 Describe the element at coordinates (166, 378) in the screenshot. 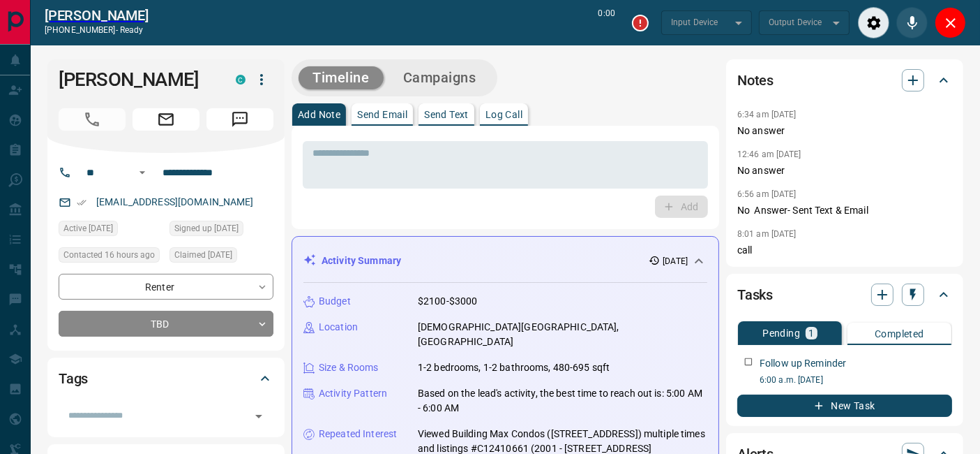

I see `div: Tags` at that location.